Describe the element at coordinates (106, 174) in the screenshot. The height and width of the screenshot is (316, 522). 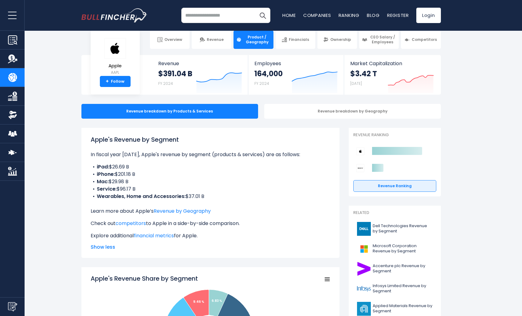
I see `b: iPhone:` at that location.